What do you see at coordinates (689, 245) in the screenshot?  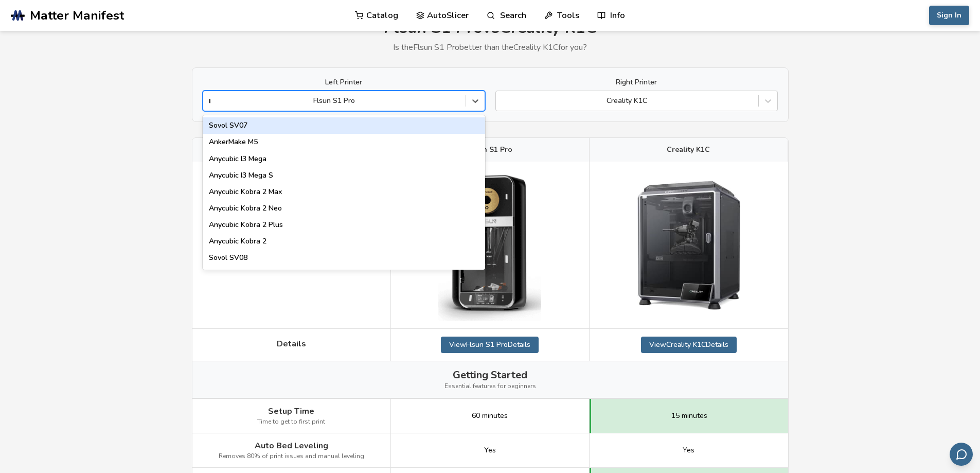 I see `img: Creality K1C` at bounding box center [689, 245].